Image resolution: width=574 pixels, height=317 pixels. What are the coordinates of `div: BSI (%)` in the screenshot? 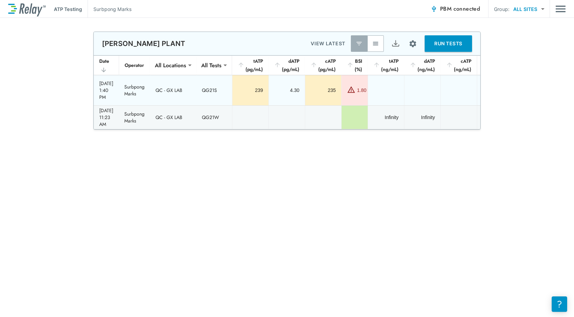 It's located at (355, 65).